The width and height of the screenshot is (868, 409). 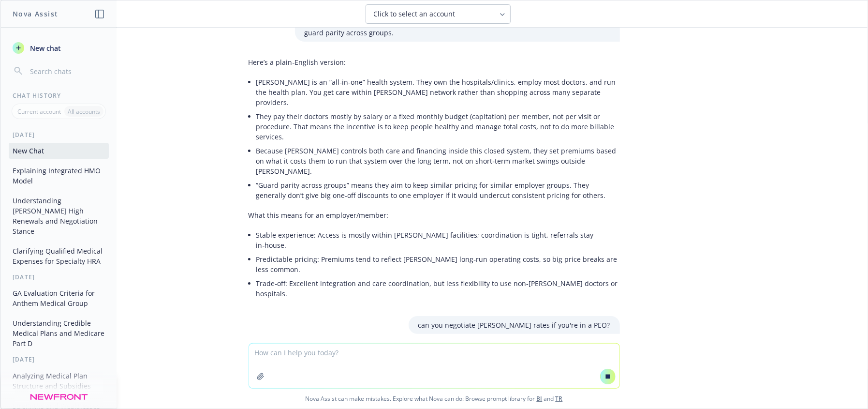 I want to click on div: Chat History, so click(x=58, y=95).